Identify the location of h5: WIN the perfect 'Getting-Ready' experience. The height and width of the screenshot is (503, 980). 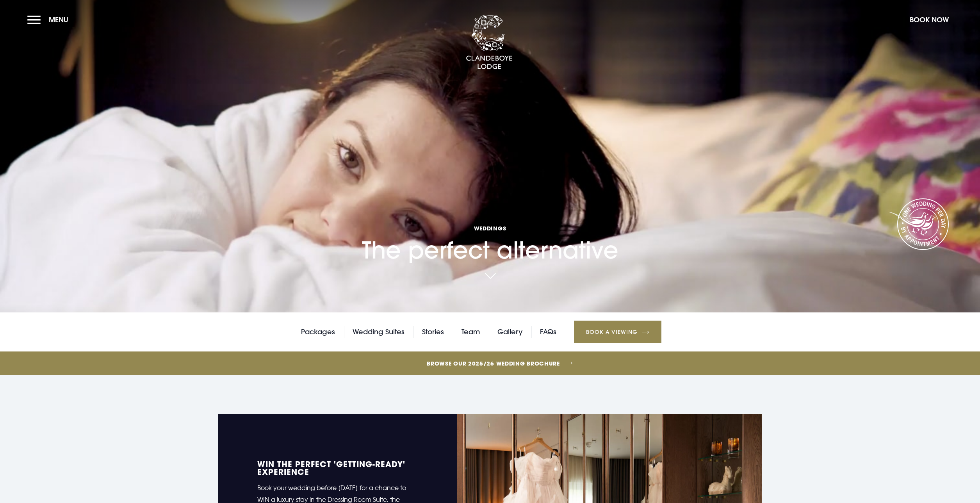
(338, 468).